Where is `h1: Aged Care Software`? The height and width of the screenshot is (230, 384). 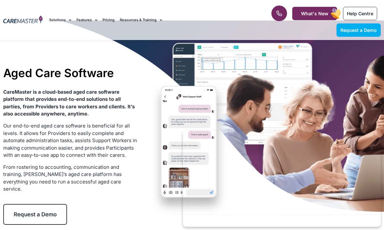
h1: Aged Care Software is located at coordinates (71, 73).